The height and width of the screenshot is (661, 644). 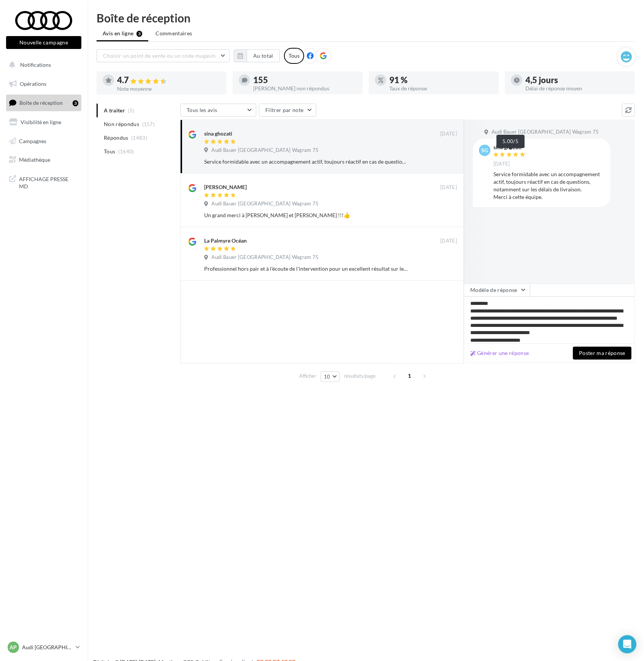 I want to click on div: 3, so click(x=75, y=103).